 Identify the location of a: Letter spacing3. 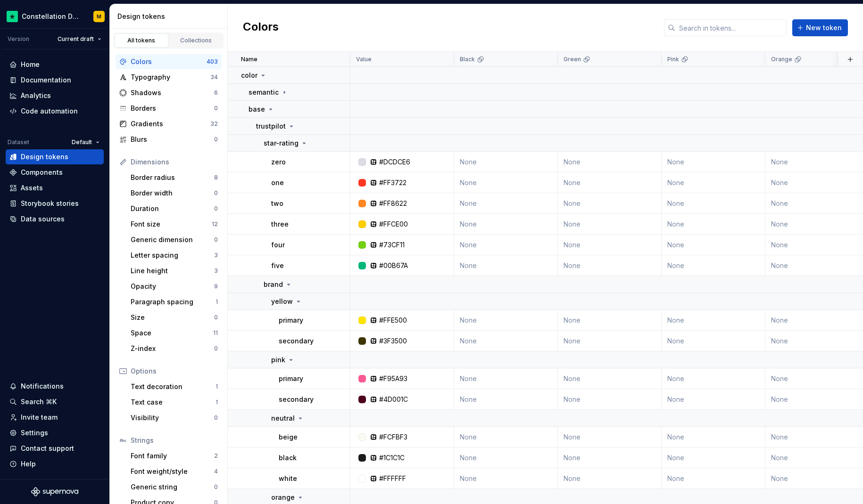
(174, 256).